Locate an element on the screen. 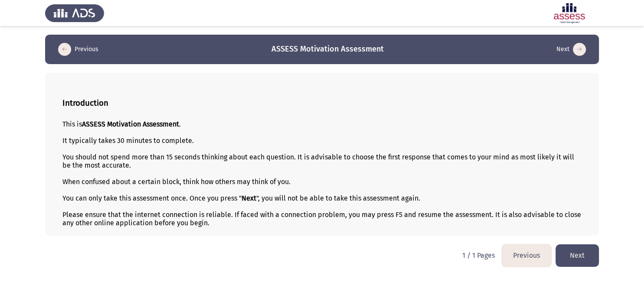  div: You can only take this assessment once. Once you press " ", you will not be able to take this ass... is located at coordinates (322, 198).